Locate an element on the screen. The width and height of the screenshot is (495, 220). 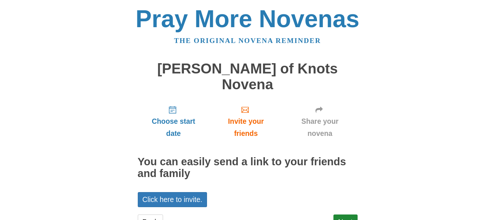
span: Invite your friends is located at coordinates (246, 127).